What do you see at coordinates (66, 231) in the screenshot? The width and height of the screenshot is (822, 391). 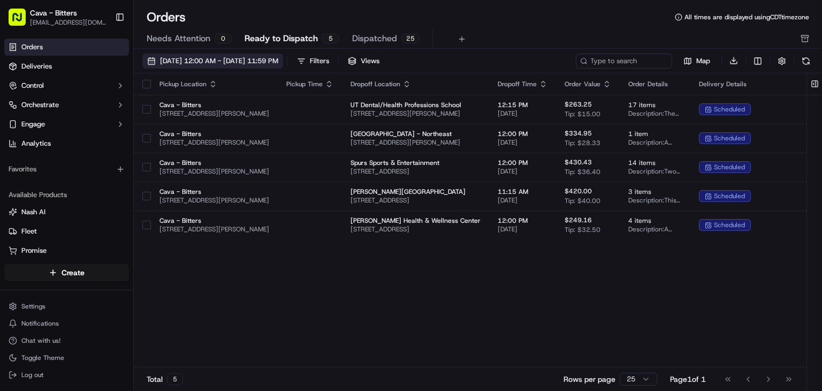 I see `a: Fleet` at bounding box center [66, 231].